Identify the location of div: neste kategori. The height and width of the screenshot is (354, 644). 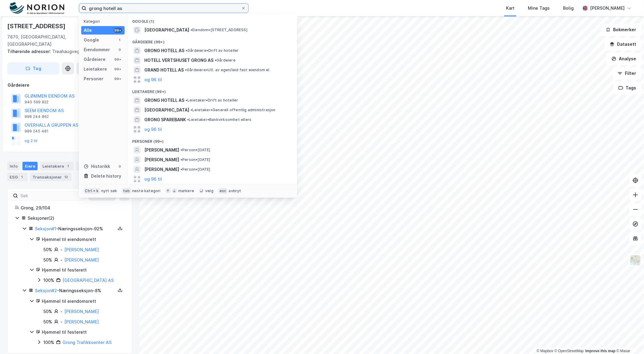
(147, 191).